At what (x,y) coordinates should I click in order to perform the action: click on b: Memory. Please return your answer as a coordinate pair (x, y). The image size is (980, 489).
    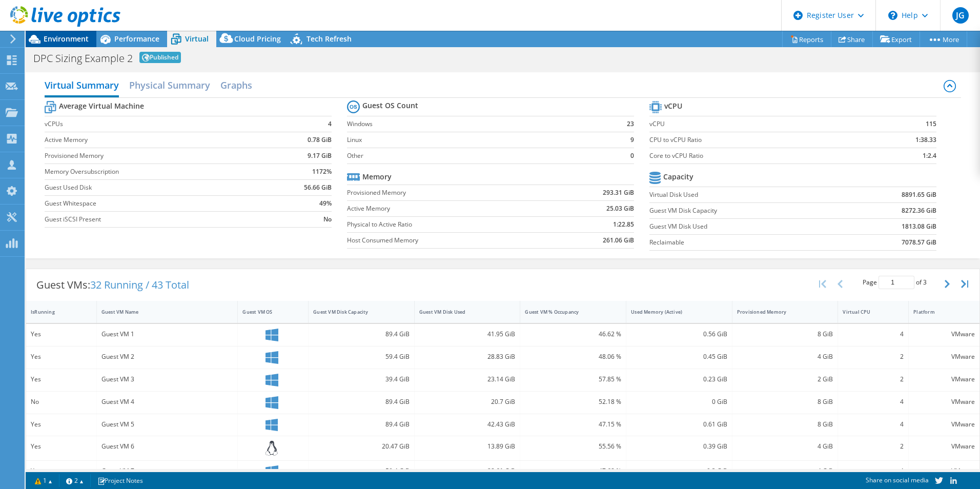
    Looking at the image, I should click on (376, 177).